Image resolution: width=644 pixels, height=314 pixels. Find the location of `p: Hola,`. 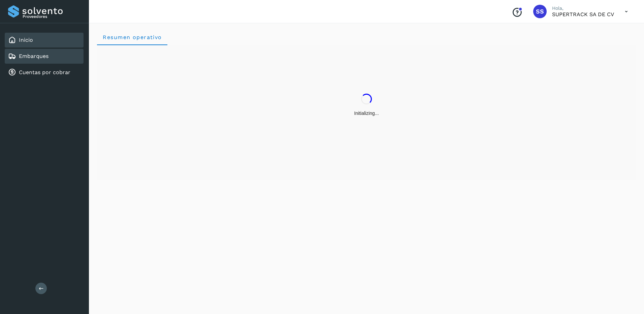

p: Hola, is located at coordinates (583, 8).